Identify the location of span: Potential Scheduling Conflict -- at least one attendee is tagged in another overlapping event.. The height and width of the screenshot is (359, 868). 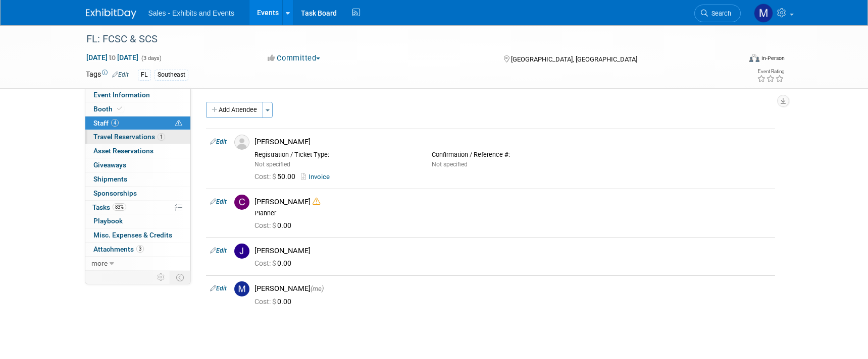
(179, 124).